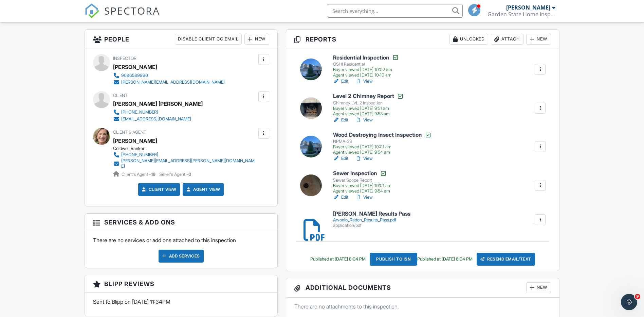  Describe the element at coordinates (507, 39) in the screenshot. I see `div: Attach` at that location.